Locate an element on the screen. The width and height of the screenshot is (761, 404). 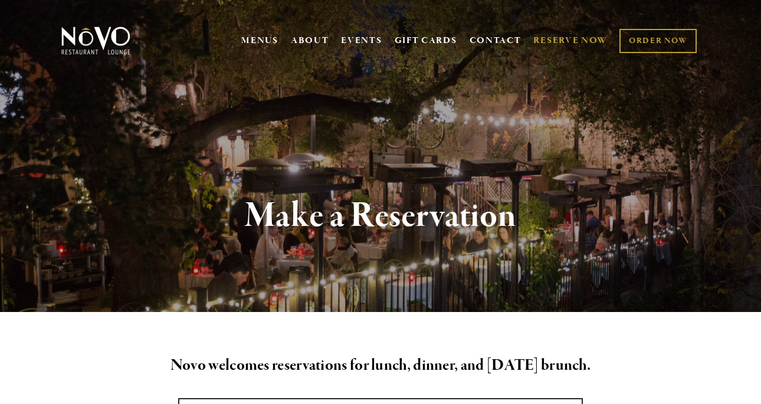
a: GIFT CARDS is located at coordinates (426, 41).